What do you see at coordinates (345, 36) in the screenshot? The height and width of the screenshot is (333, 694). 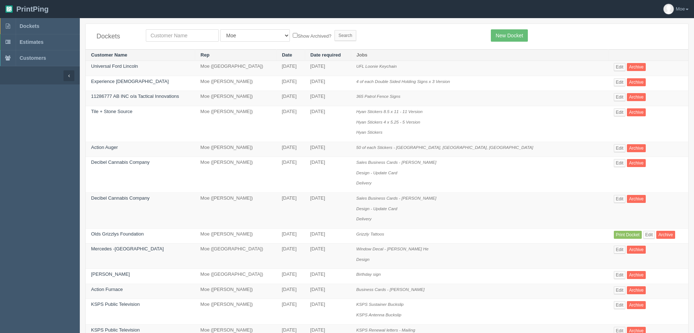 I see `input: Search` at bounding box center [345, 36].